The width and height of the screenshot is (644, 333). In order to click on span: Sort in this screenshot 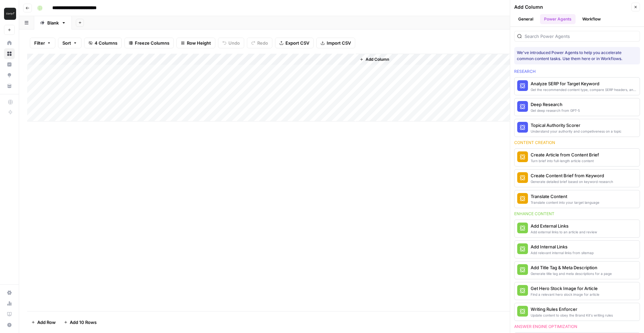, I will do `click(67, 43)`.